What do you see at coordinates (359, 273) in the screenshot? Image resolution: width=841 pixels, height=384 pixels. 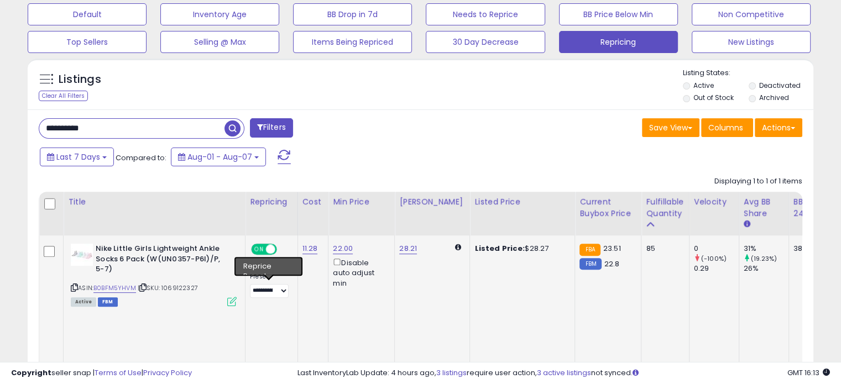 I see `div: Disable auto adjust min` at bounding box center [359, 273].